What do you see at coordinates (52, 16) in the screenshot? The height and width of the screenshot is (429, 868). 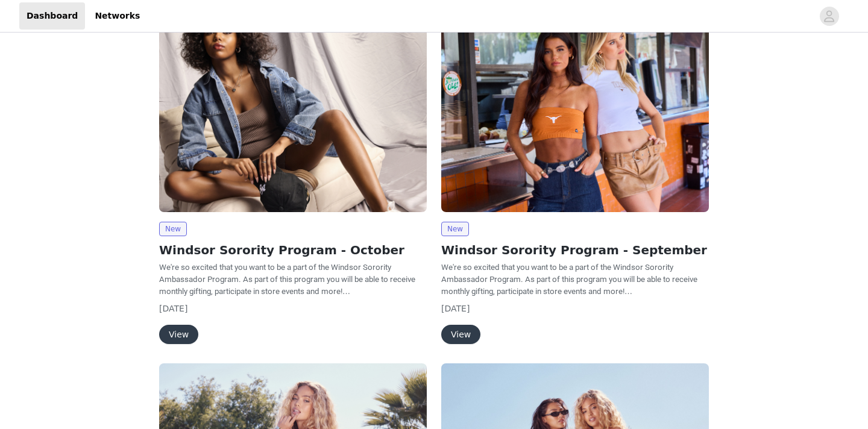 I see `a: Dashboard` at bounding box center [52, 16].